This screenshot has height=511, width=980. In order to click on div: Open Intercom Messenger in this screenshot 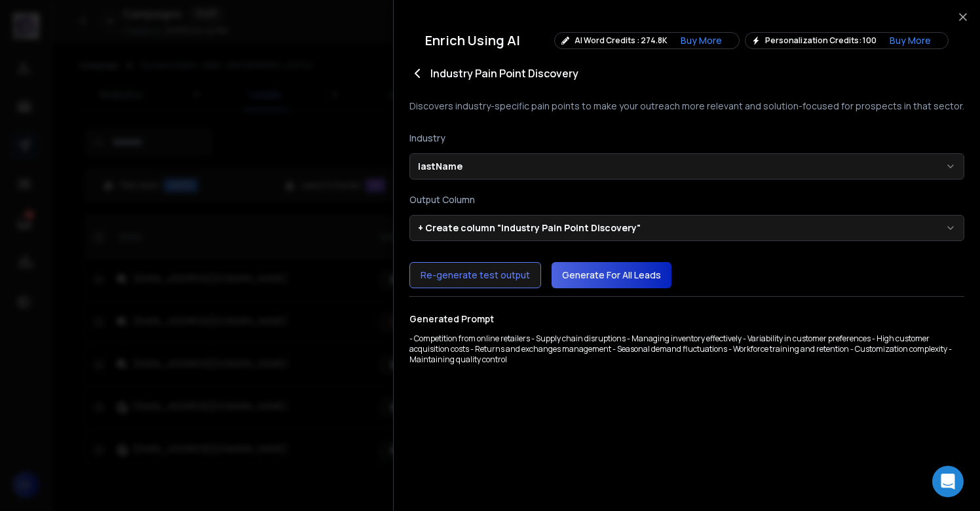, I will do `click(948, 481)`.